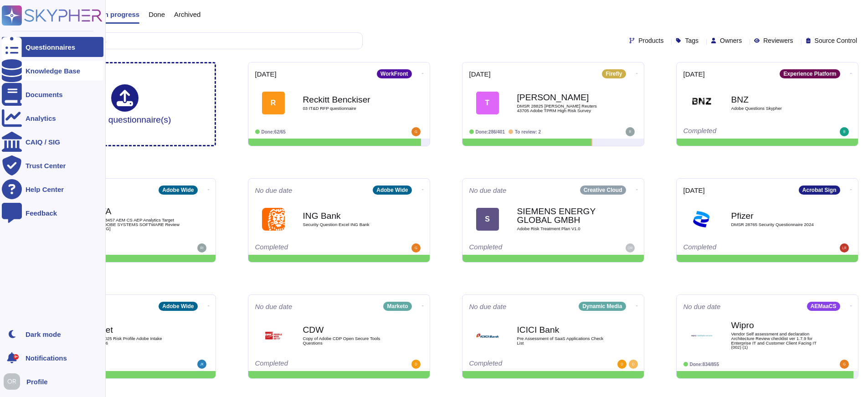 The image size is (868, 397). I want to click on a: Analytics, so click(52, 118).